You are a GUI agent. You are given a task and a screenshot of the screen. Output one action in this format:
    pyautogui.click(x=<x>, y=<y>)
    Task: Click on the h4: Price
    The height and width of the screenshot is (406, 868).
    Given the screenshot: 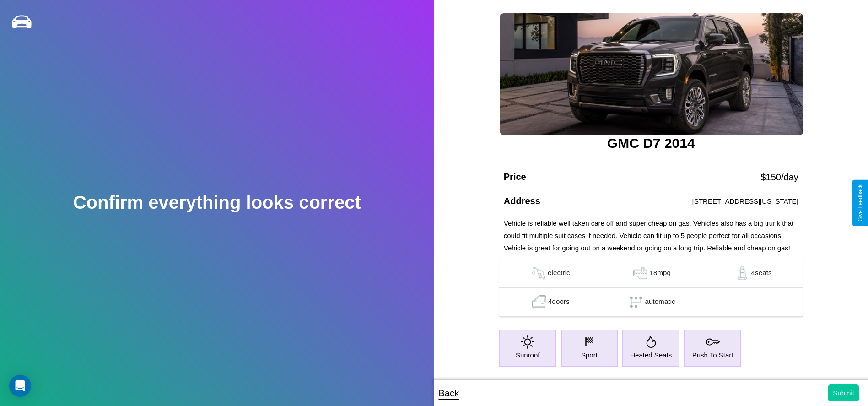 What is the action you would take?
    pyautogui.click(x=515, y=177)
    